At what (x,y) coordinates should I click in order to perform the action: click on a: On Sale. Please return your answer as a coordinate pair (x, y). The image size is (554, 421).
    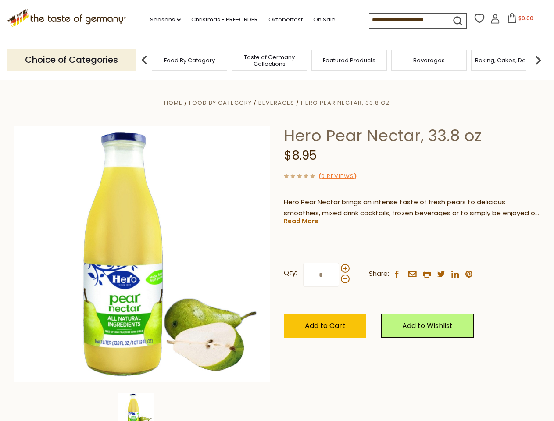
    Looking at the image, I should click on (324, 20).